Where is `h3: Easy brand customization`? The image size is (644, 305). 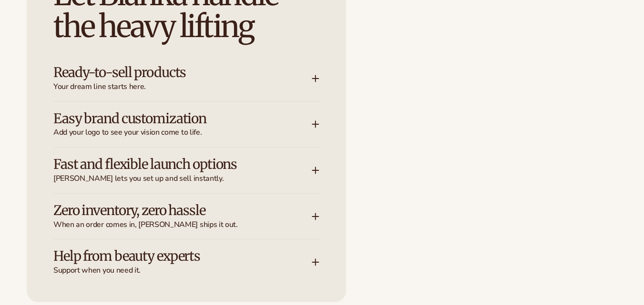 h3: Easy brand customization is located at coordinates (168, 119).